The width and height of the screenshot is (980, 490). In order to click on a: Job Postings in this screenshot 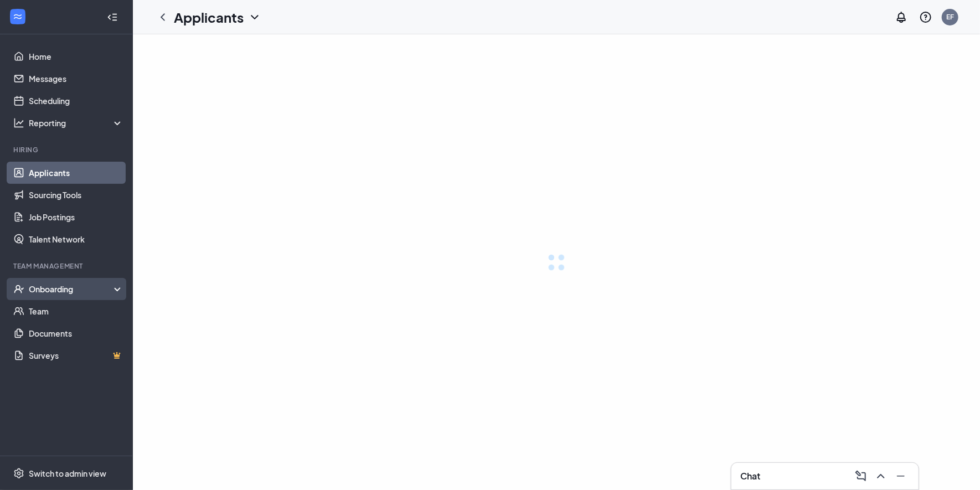, I will do `click(76, 218)`.